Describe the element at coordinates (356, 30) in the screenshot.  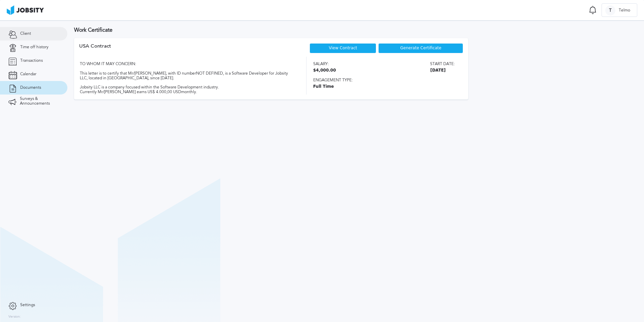
I see `h3: Work Certificate` at that location.